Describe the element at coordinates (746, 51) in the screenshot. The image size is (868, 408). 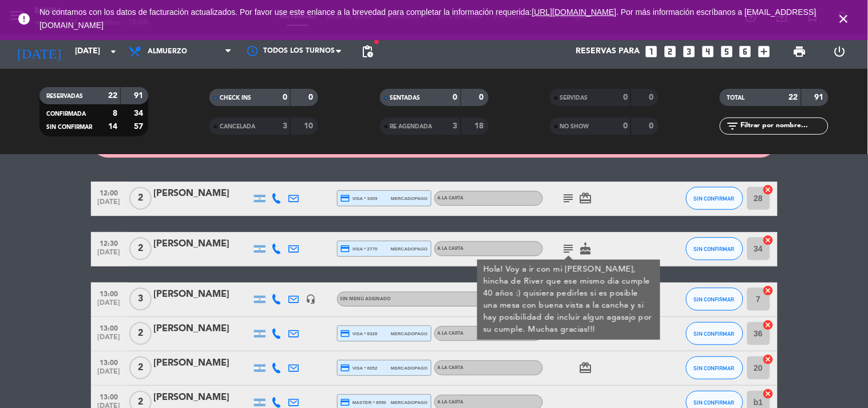
I see `i: looks_6` at that location.